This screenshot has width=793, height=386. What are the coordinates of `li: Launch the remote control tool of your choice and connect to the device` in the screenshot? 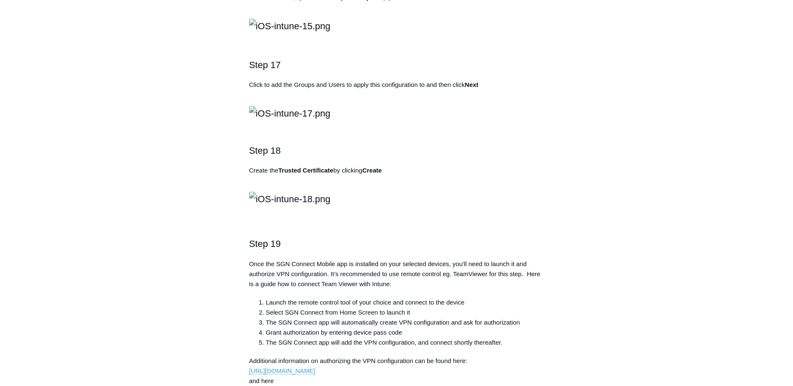 It's located at (405, 303).